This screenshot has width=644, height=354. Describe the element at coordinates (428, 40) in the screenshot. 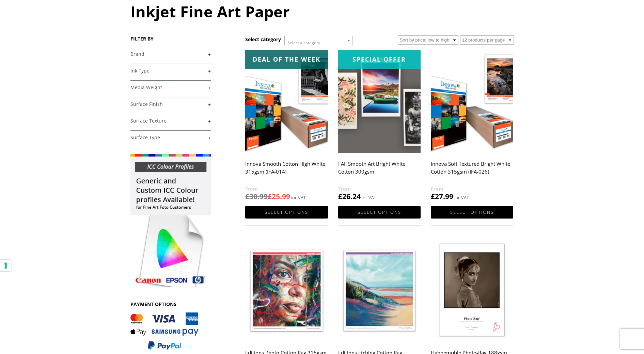

I see `select: Shop order` at that location.